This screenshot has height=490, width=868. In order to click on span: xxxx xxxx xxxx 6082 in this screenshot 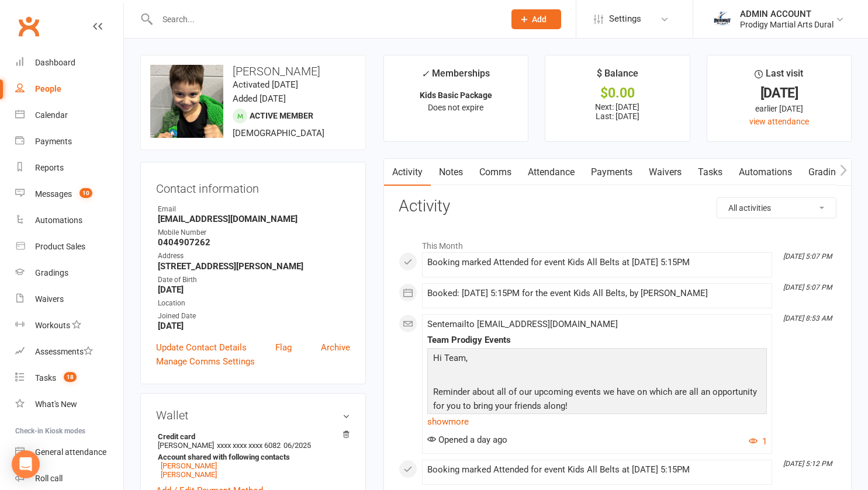, I will do `click(248, 445)`.